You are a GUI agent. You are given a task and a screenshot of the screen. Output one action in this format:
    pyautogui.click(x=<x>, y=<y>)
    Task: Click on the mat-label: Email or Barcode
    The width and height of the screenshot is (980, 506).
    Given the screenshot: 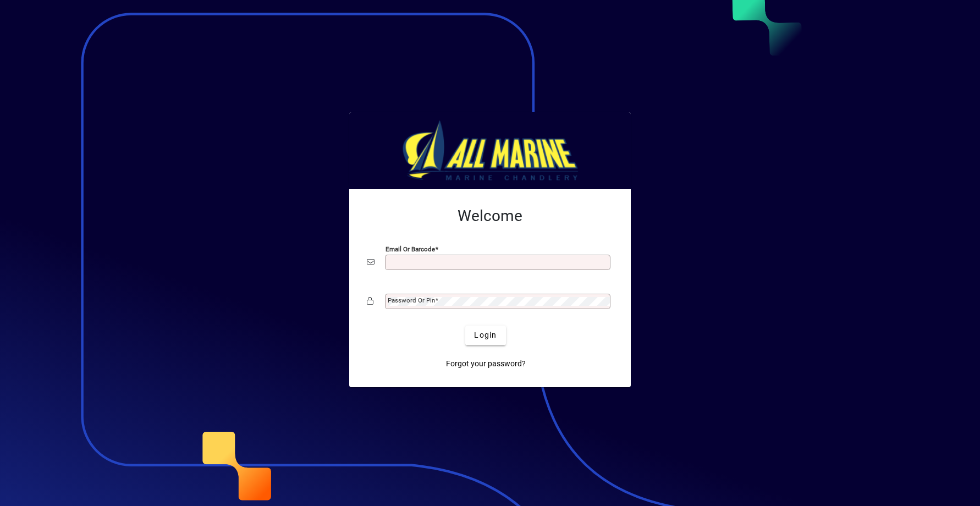 What is the action you would take?
    pyautogui.click(x=410, y=248)
    